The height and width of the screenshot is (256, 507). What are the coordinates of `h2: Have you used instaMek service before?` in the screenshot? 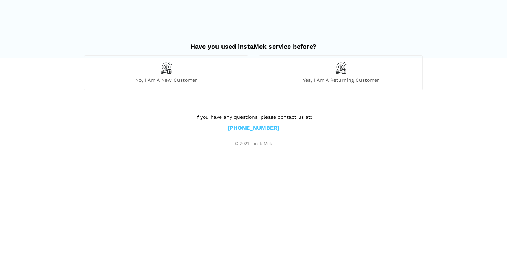 It's located at (254, 43).